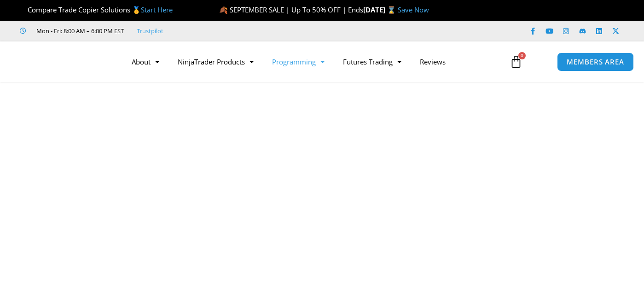  I want to click on a: Start Here, so click(156, 10).